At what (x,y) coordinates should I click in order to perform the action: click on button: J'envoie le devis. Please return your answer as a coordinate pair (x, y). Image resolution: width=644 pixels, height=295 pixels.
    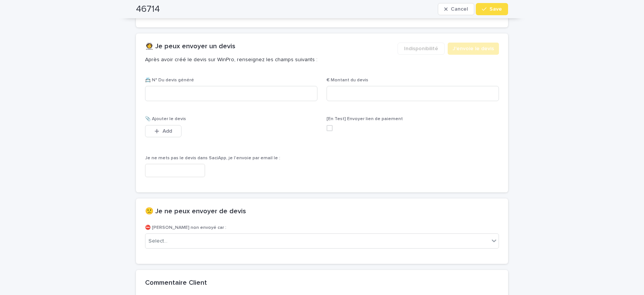
    Looking at the image, I should click on (473, 49).